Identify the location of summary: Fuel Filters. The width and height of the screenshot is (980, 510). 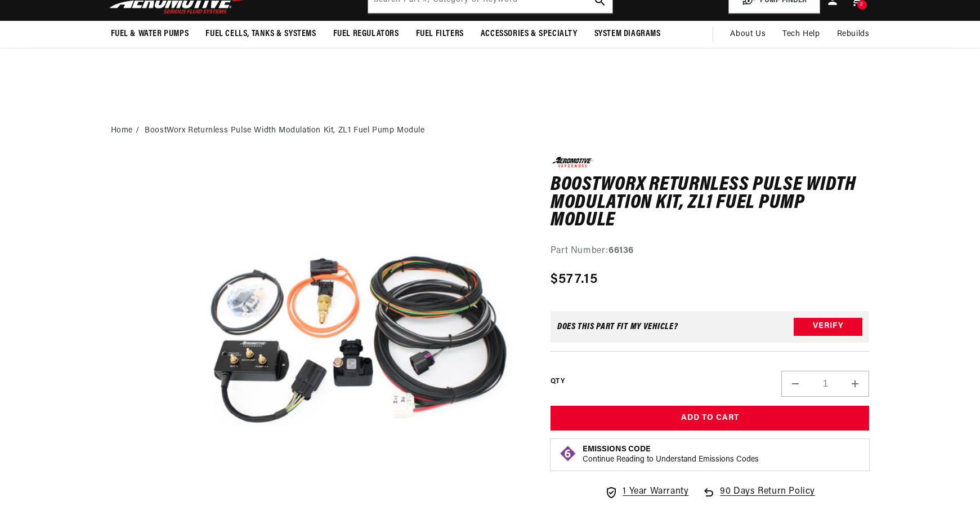
(439, 34).